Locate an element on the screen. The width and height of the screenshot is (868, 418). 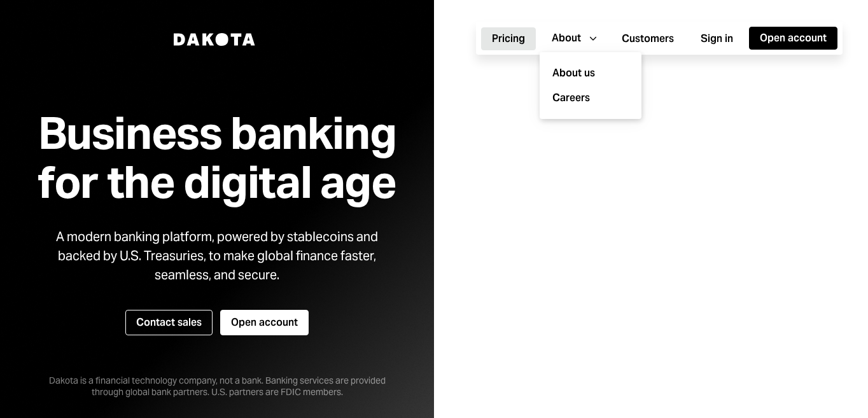
div: Dakota is a financial technology company, not a bank. Banking services are provided through globa... is located at coordinates (217, 376).